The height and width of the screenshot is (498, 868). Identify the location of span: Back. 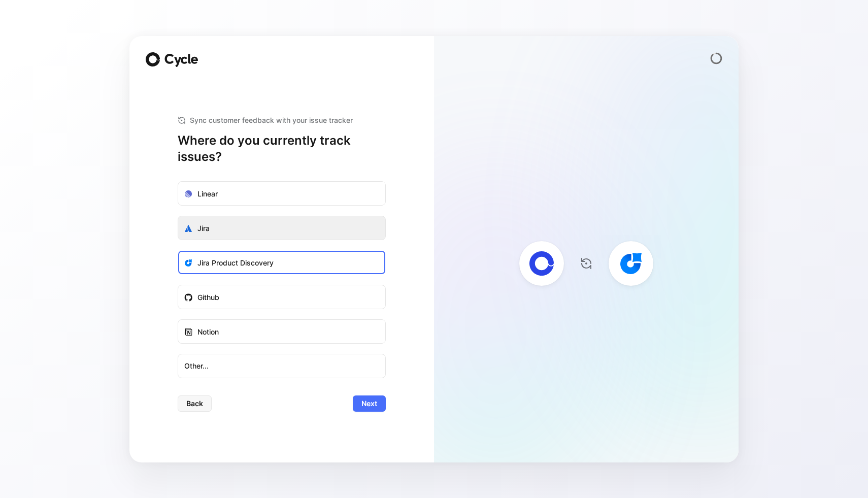
(194, 403).